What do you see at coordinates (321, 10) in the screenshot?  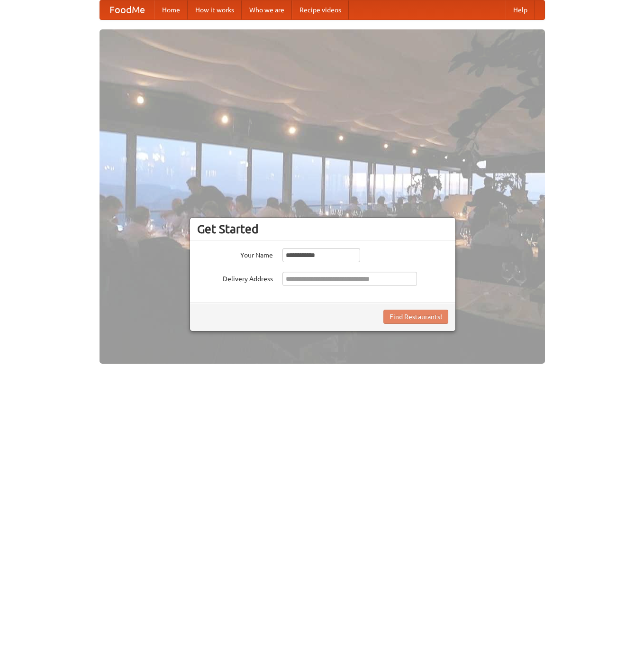 I see `a: Recipe videos` at bounding box center [321, 10].